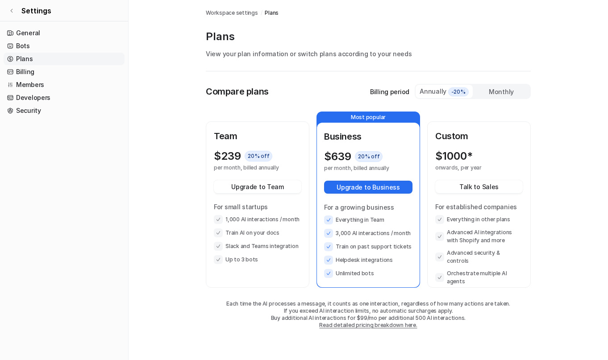 Image resolution: width=608 pixels, height=360 pixels. What do you see at coordinates (232, 13) in the screenshot?
I see `a: Workspace settings` at bounding box center [232, 13].